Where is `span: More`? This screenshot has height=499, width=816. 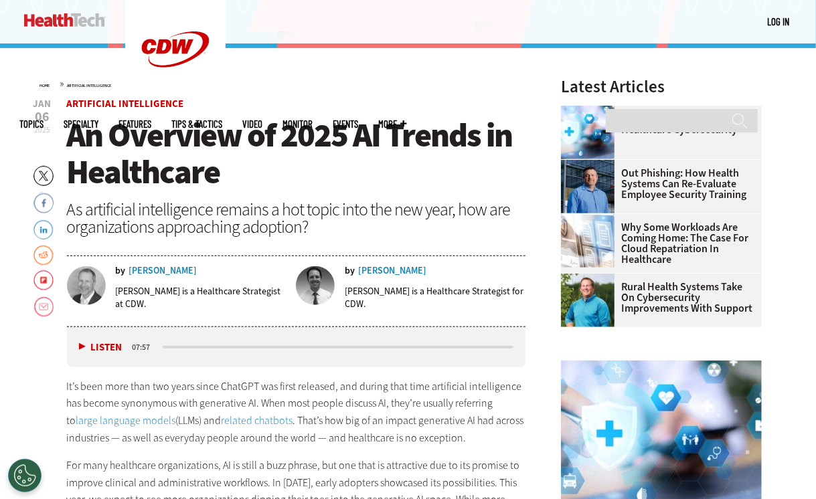 span: More is located at coordinates (393, 124).